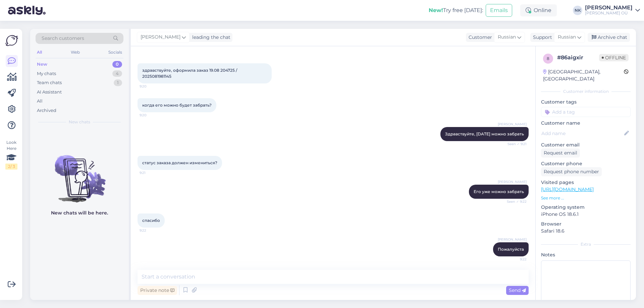 The height and width of the screenshot is (308, 644). I want to click on div: 4, so click(117, 74).